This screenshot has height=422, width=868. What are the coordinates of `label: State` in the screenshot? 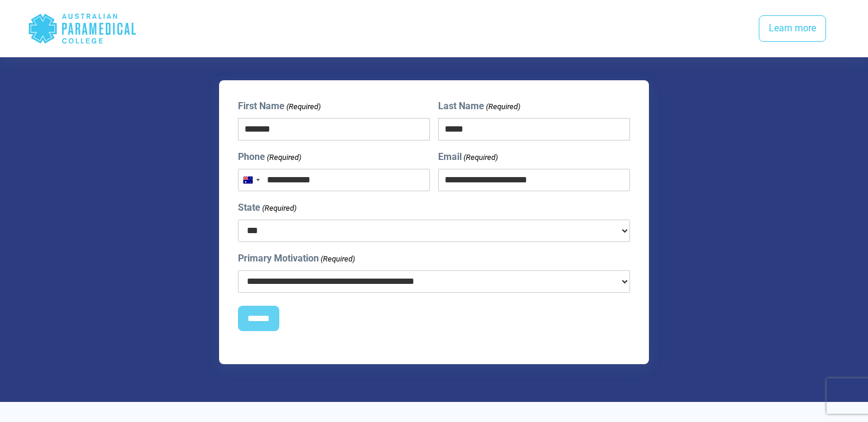 It's located at (267, 208).